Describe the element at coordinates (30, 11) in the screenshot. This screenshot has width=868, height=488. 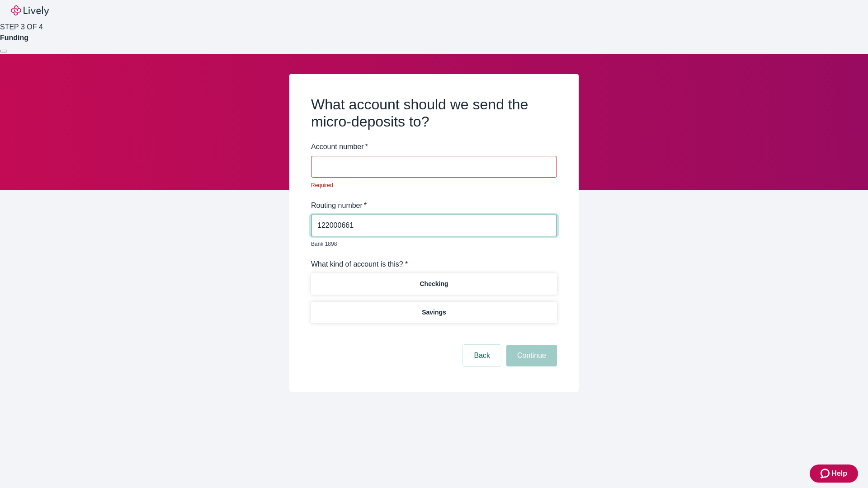
I see `img: Lively` at that location.